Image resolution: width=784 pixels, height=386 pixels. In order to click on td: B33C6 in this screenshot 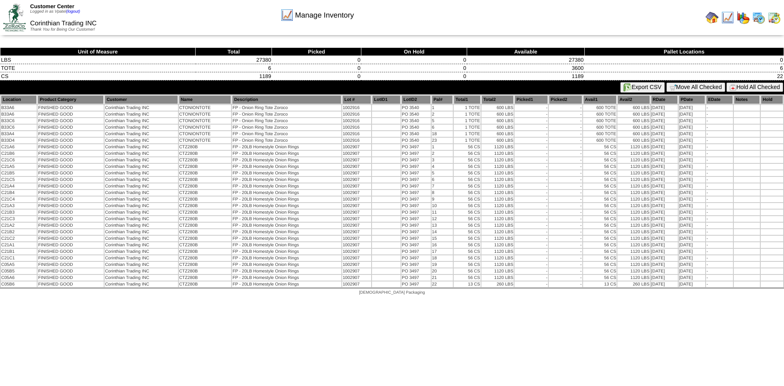, I will do `click(19, 127)`.